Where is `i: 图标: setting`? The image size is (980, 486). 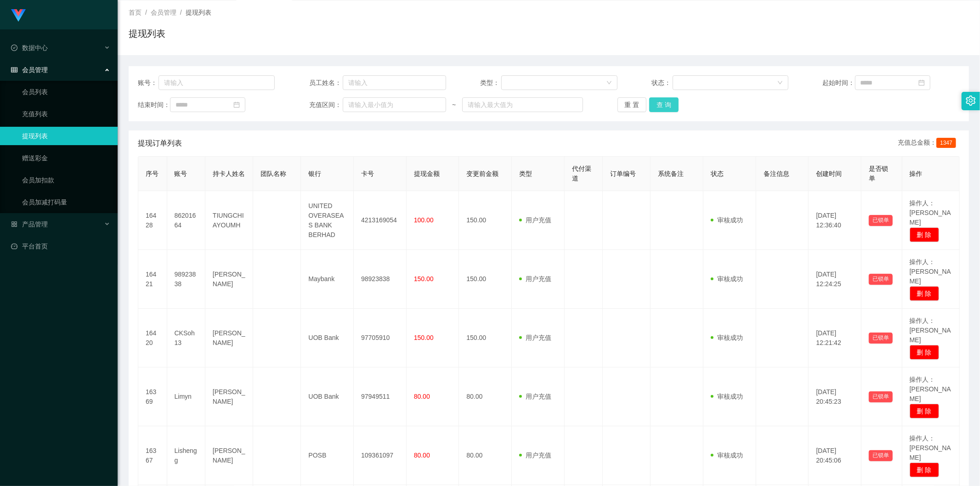 i: 图标: setting is located at coordinates (971, 101).